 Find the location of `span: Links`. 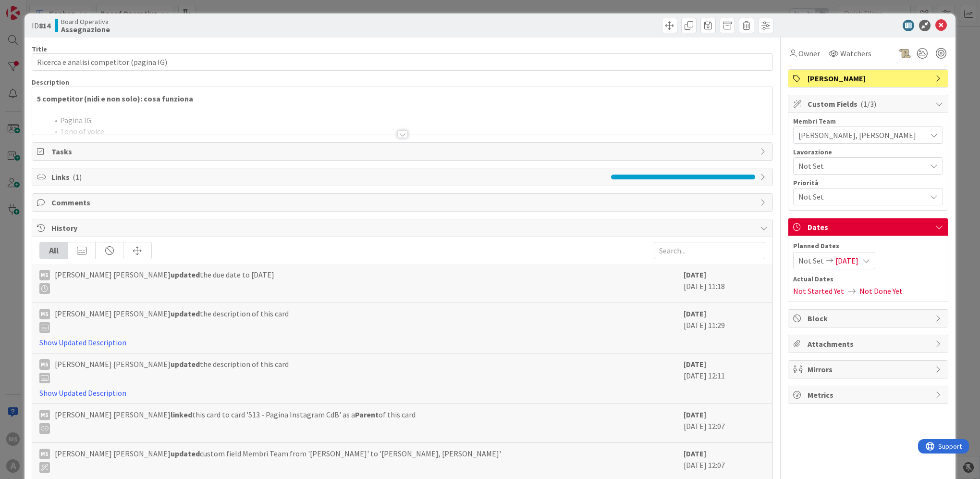

span: Links is located at coordinates (329, 177).